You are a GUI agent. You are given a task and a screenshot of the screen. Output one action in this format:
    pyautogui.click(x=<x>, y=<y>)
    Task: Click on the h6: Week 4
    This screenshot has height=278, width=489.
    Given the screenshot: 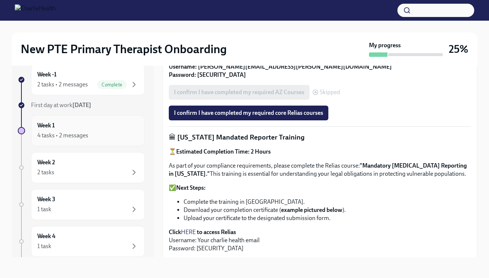 What is the action you would take?
    pyautogui.click(x=46, y=236)
    